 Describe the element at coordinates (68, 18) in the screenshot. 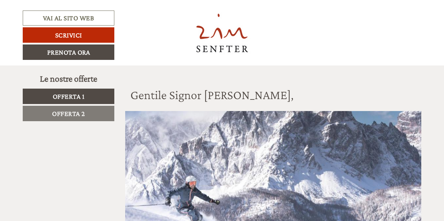

I see `a: Vai al sito web` at that location.